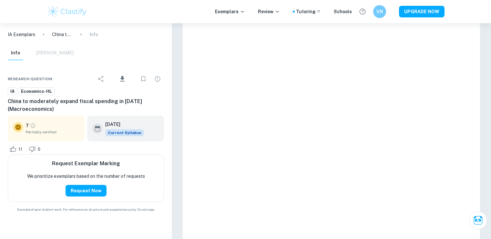 The width and height of the screenshot is (491, 239). What do you see at coordinates (67, 12) in the screenshot?
I see `a: Clastify logo` at bounding box center [67, 12].